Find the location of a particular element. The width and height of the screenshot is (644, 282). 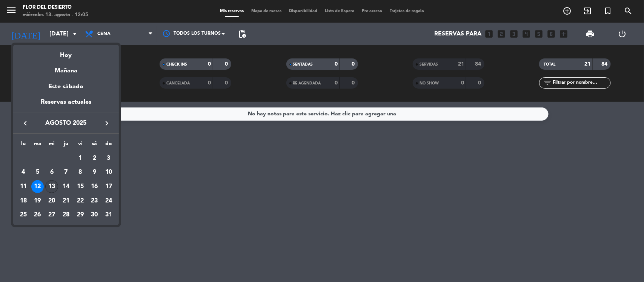

td: 23 de agosto de 2025 is located at coordinates (95, 201).